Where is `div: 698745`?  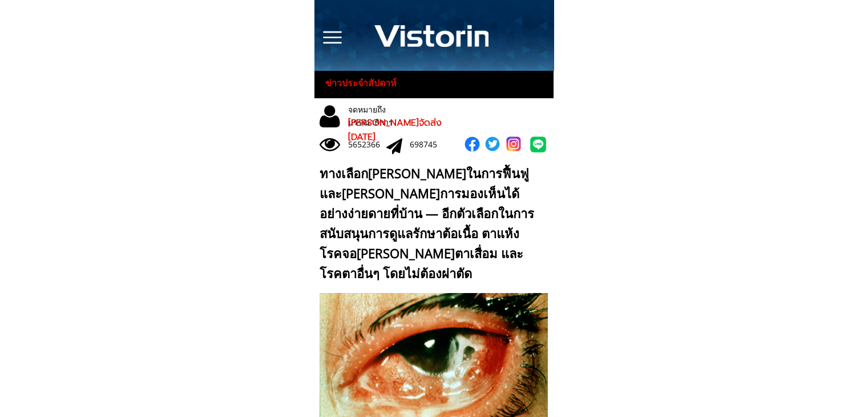
div: 698745 is located at coordinates (428, 145).